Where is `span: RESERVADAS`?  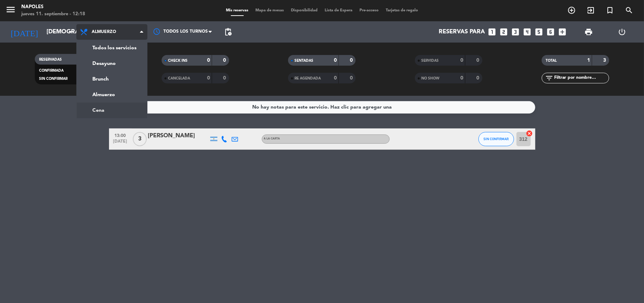
span: RESERVADAS is located at coordinates (50, 59).